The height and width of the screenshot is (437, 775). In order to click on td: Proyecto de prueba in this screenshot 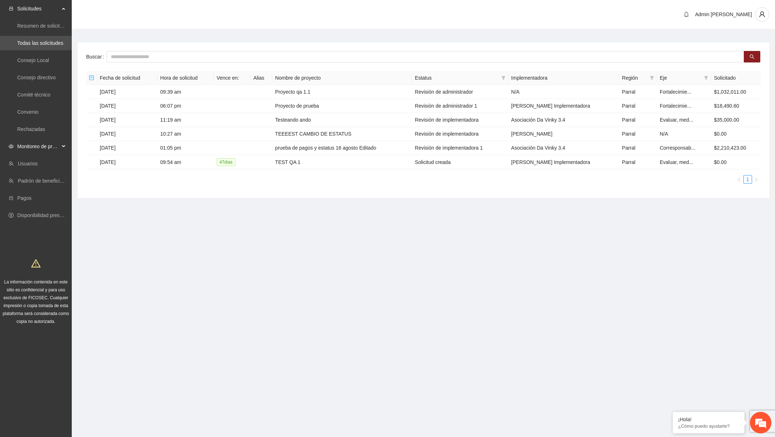, I will do `click(342, 106)`.